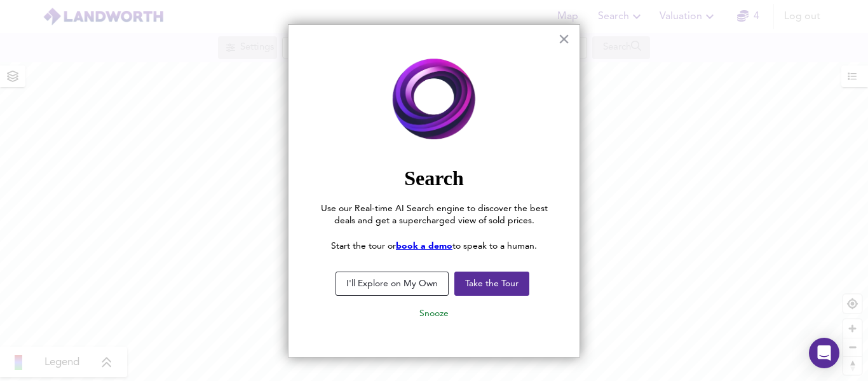 Image resolution: width=868 pixels, height=381 pixels. Describe the element at coordinates (563, 39) in the screenshot. I see `button: Close` at that location.